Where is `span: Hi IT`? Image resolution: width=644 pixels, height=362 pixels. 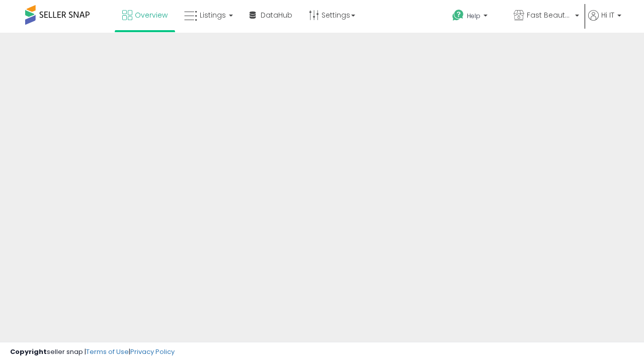 span: Hi IT is located at coordinates (608, 15).